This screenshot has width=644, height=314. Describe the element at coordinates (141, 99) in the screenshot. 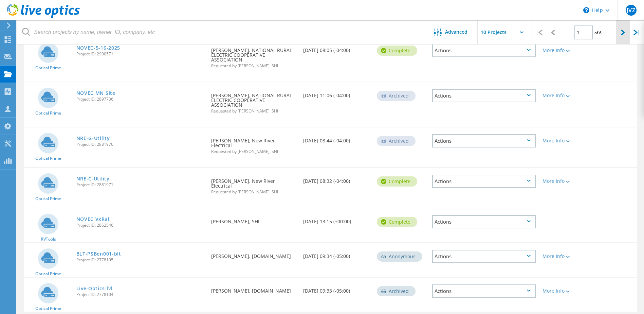

I see `span: Project ID: 2897736` at that location.